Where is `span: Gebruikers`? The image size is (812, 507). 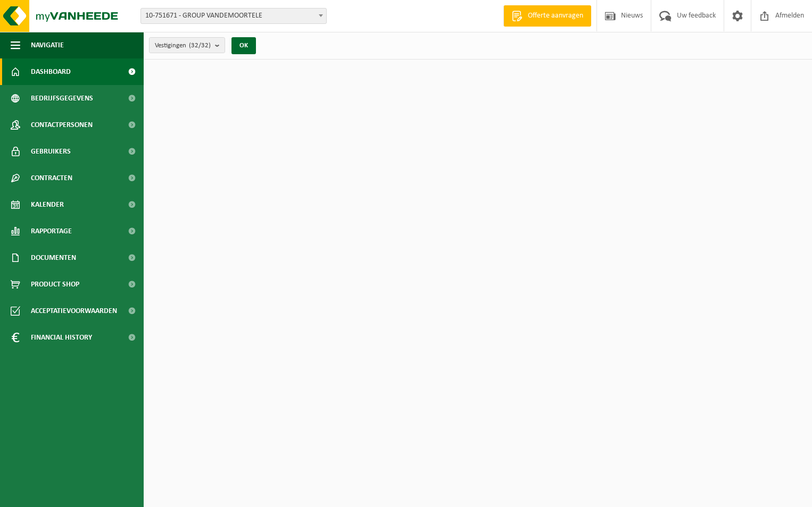
span: Gebruikers is located at coordinates (50, 151).